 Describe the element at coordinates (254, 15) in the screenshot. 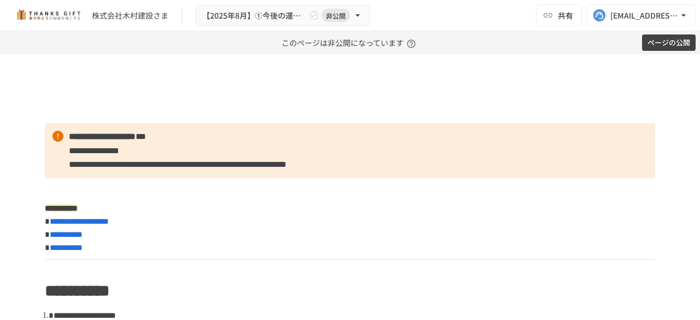

I see `span: 【2025年8月】①今後の運用についてのご案内/THANKS GIFTキックオフMTG` at that location.